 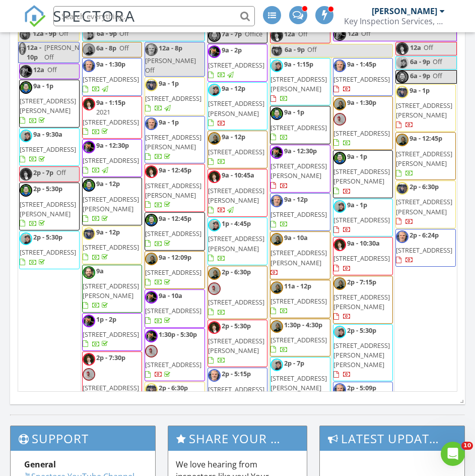 What do you see at coordinates (236, 373) in the screenshot?
I see `span: 2p - 5:15p` at bounding box center [236, 373].